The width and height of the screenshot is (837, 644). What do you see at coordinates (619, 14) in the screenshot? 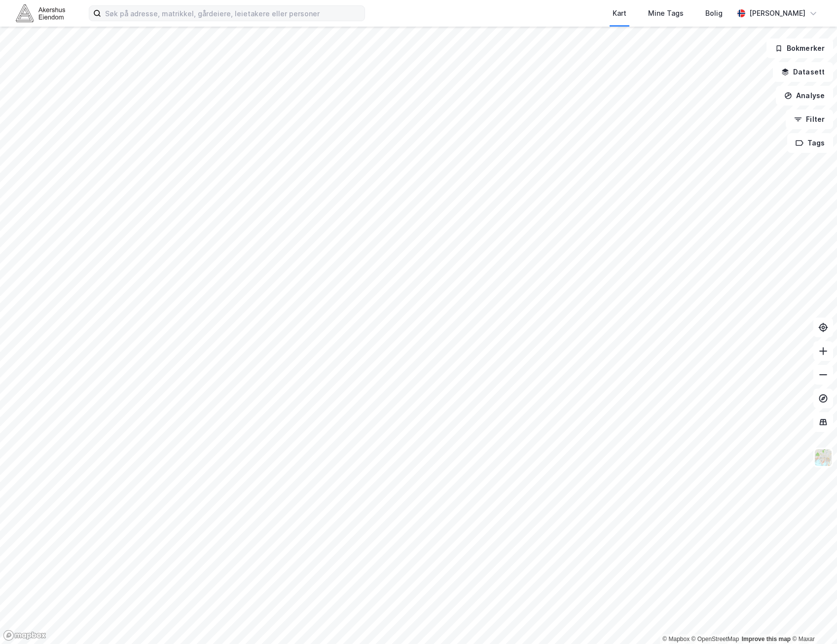
I see `div: Kart` at bounding box center [619, 14].